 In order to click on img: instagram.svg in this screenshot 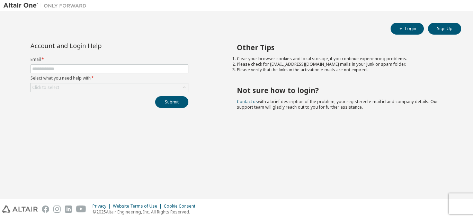, I will do `click(57, 209)`.